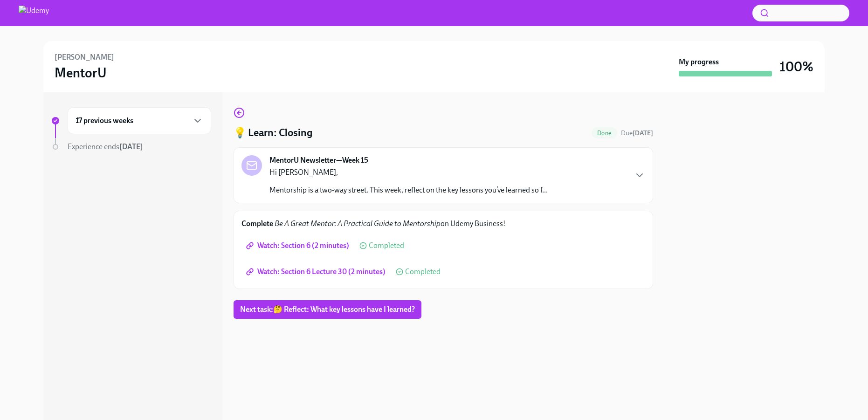 The width and height of the screenshot is (868, 420). Describe the element at coordinates (316, 272) in the screenshot. I see `a: Watch: Section 6 Lecture 30 (2 minutes)` at that location.